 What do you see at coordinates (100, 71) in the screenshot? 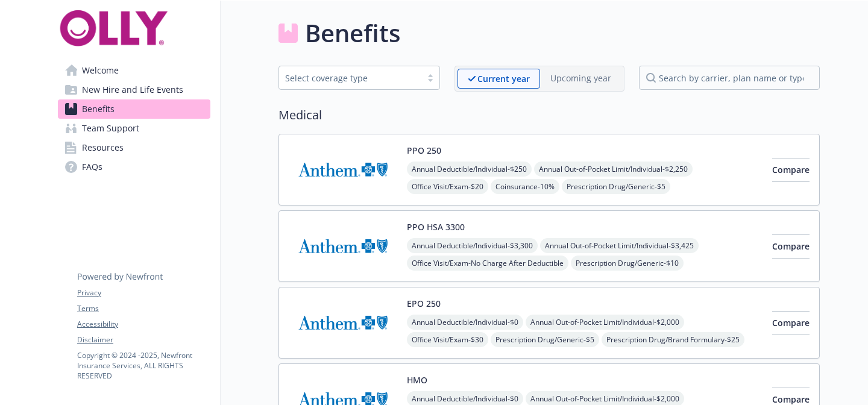
I see `span: Welcome` at bounding box center [100, 71].